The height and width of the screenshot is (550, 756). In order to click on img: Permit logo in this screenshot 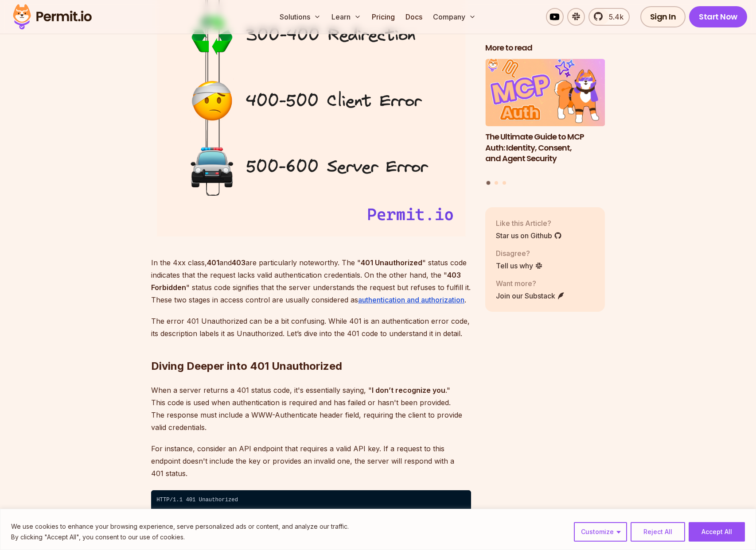, I will do `click(52, 17)`.